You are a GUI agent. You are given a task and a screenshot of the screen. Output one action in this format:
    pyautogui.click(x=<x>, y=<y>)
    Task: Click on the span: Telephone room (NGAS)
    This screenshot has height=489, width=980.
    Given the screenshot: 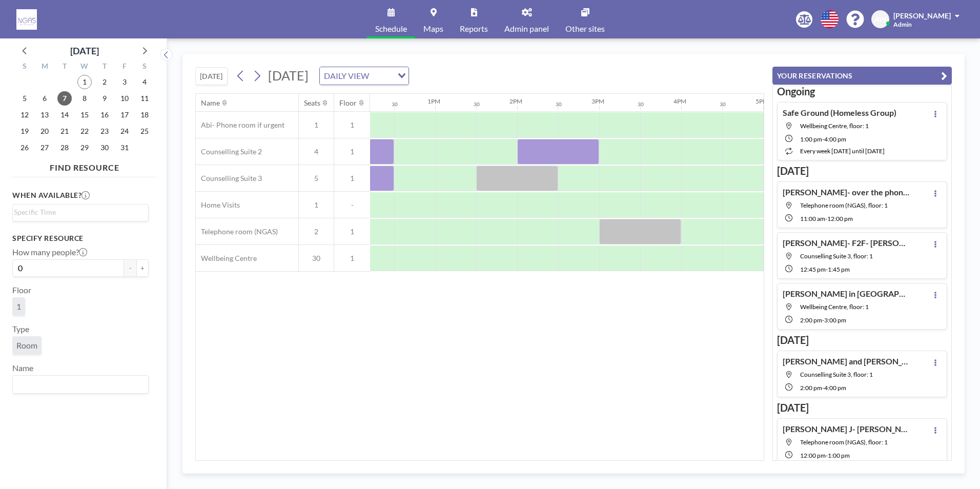 What is the action you would take?
    pyautogui.click(x=236, y=232)
    